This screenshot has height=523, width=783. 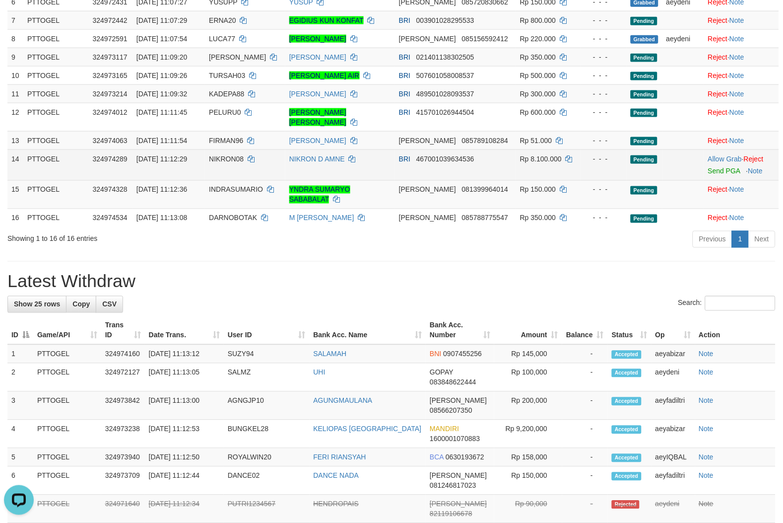 I want to click on span: Copy 085788775547 to clipboard, so click(x=485, y=218).